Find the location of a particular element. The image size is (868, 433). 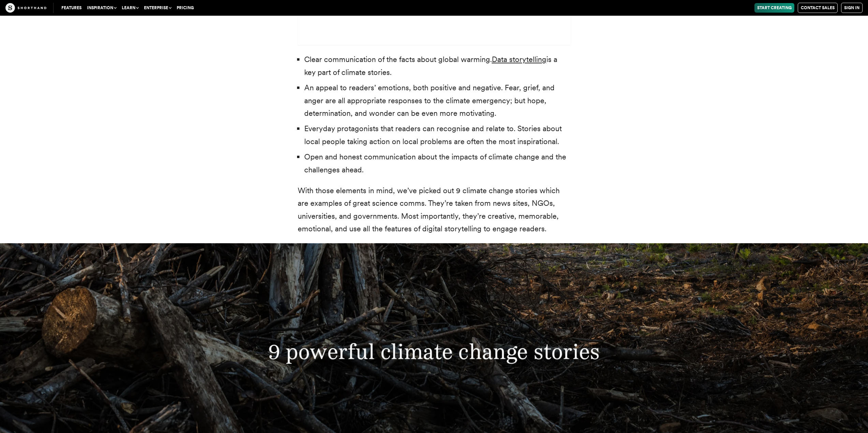

a: Data storytelling is located at coordinates (519, 59).